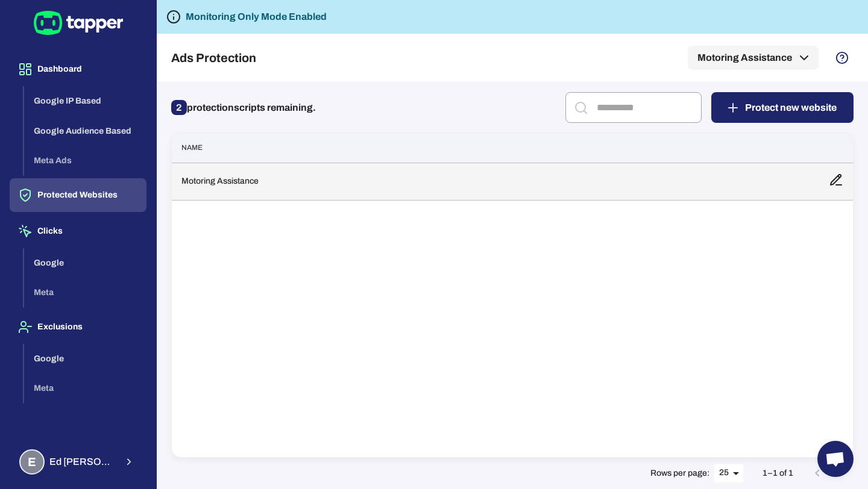 This screenshot has height=489, width=868. I want to click on div: E, so click(32, 461).